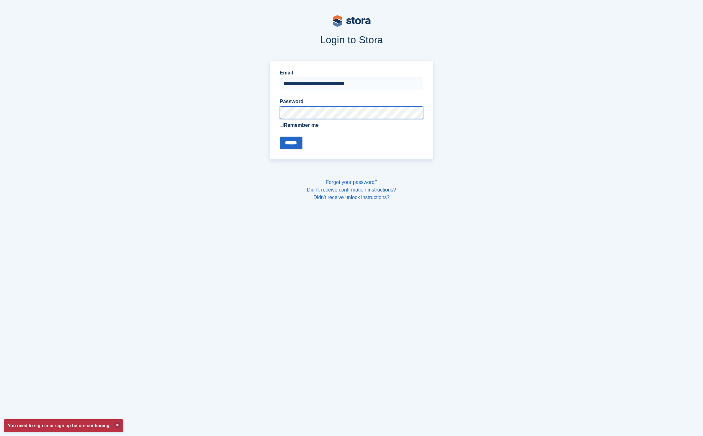 This screenshot has height=436, width=703. I want to click on p: You need to sign in or sign up before continuing., so click(63, 426).